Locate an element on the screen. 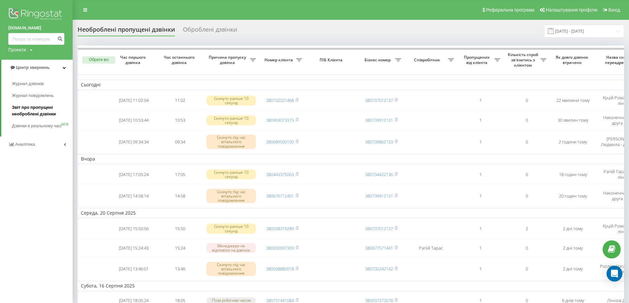 The width and height of the screenshot is (629, 303). span: Дзвінки в реальному часі is located at coordinates (37, 126).